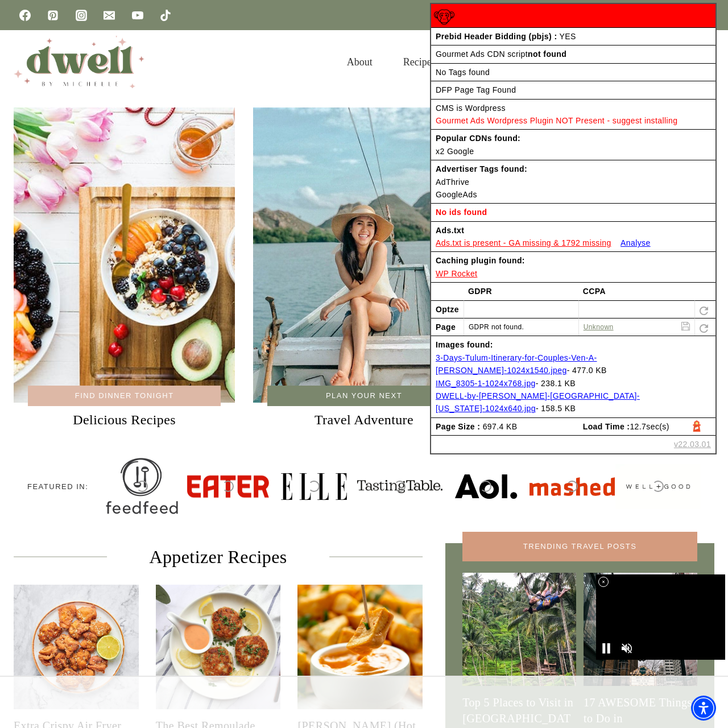 The height and width of the screenshot is (728, 728). I want to click on td: GDPR not found., so click(521, 326).